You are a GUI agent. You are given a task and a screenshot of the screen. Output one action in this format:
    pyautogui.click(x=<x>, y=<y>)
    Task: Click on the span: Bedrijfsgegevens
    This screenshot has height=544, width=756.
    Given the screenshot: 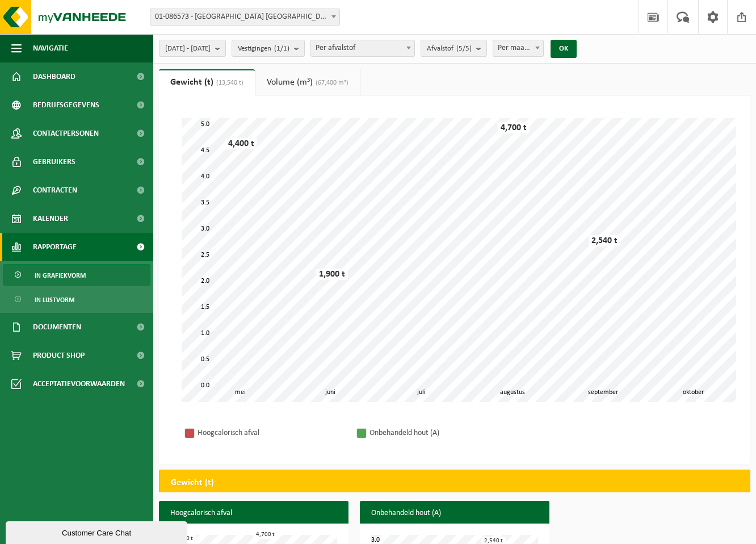 What is the action you would take?
    pyautogui.click(x=66, y=105)
    